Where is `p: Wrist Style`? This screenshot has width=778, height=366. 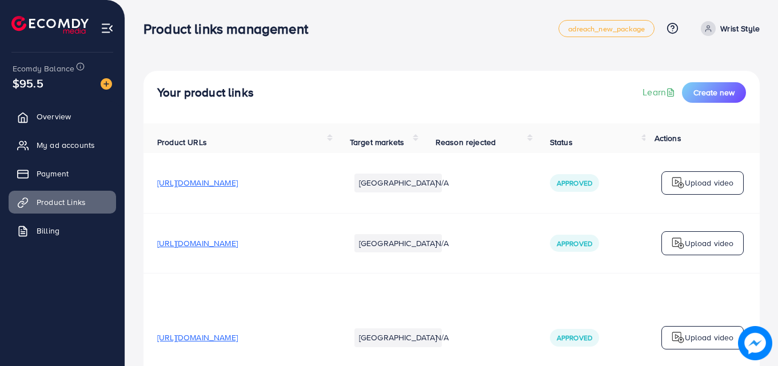 p: Wrist Style is located at coordinates (740, 29).